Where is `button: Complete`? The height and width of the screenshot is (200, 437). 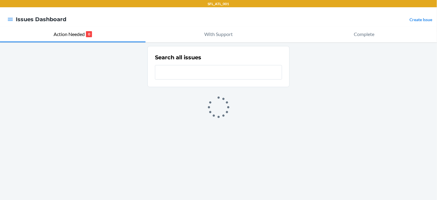 button: Complete is located at coordinates (364, 35).